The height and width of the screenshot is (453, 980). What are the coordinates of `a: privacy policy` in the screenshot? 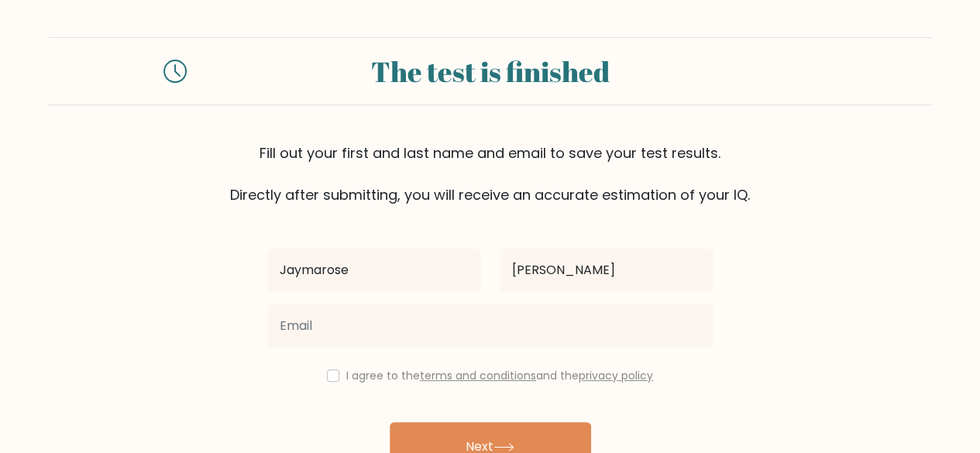 It's located at (616, 376).